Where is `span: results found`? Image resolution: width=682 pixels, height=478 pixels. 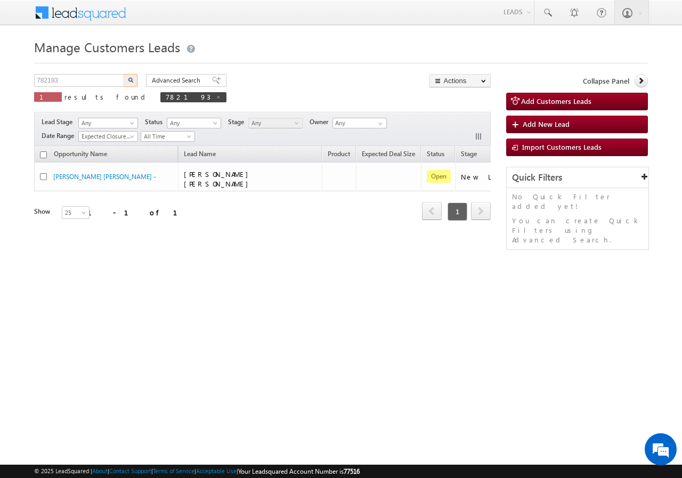 span: results found is located at coordinates (107, 96).